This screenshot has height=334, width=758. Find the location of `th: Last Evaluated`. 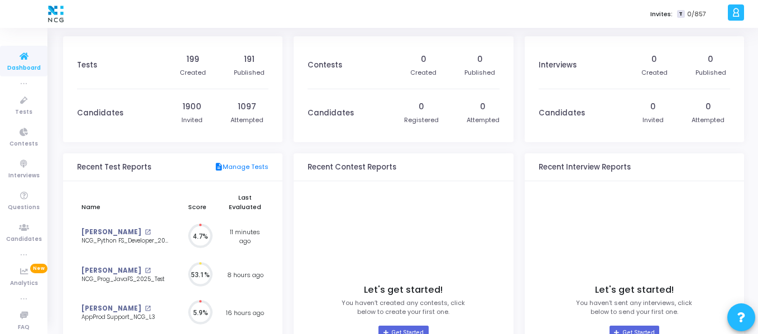

th: Last Evaluated is located at coordinates (245, 202).